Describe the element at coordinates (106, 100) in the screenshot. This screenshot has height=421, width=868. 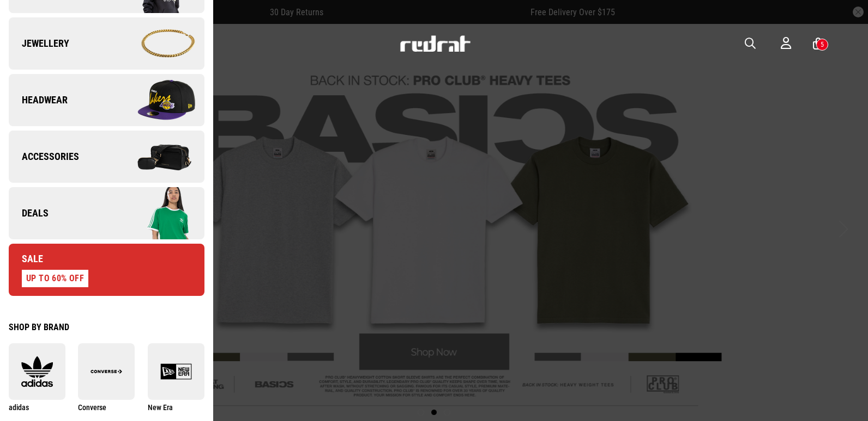
I see `a: Headwear Company` at that location.